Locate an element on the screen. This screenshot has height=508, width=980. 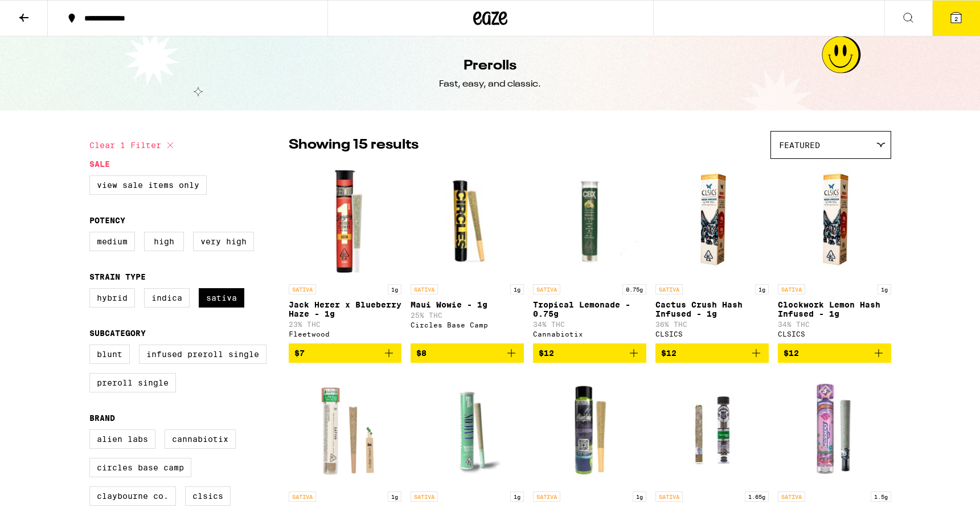
div: Fleetwood is located at coordinates (345, 334).